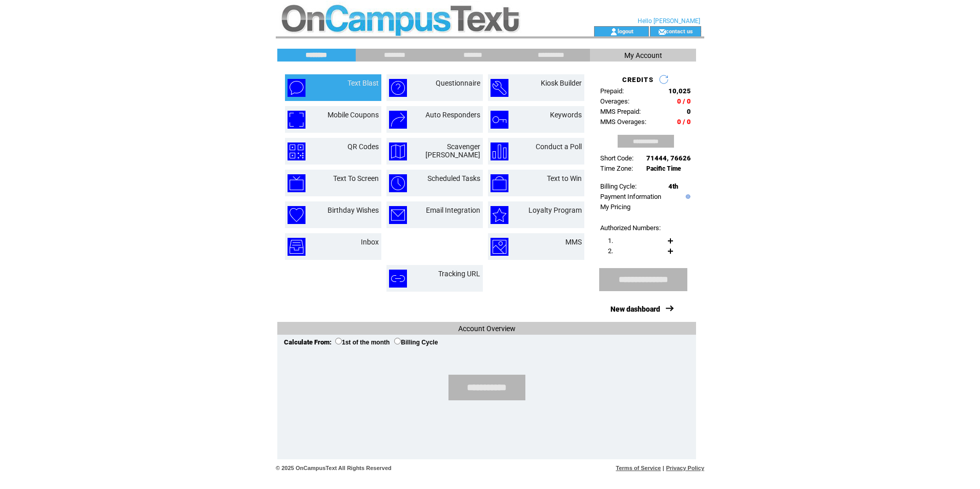  Describe the element at coordinates (296, 120) in the screenshot. I see `img: mobile-coupons.png` at that location.